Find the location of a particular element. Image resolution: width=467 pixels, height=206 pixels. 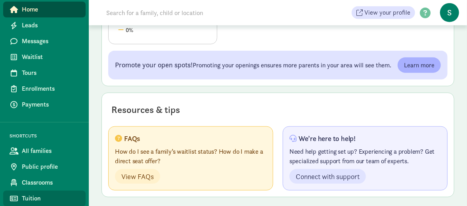

a: Public profile is located at coordinates (44, 167).